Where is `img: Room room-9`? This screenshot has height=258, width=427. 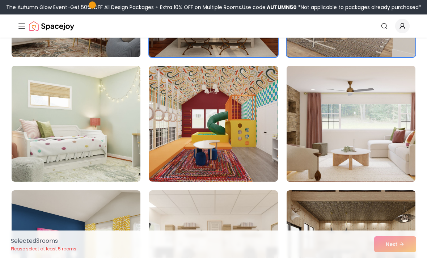 img: Room room-9 is located at coordinates (351, 124).